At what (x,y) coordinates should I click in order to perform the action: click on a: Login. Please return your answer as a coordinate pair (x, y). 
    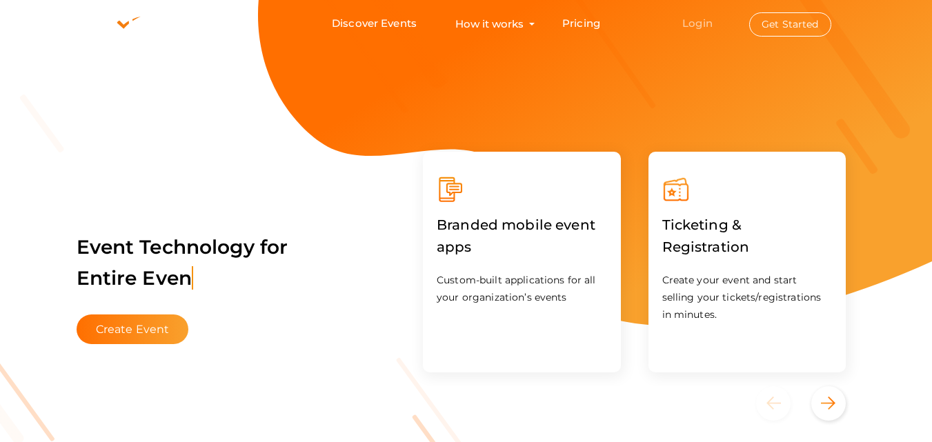
    Looking at the image, I should click on (698, 23).